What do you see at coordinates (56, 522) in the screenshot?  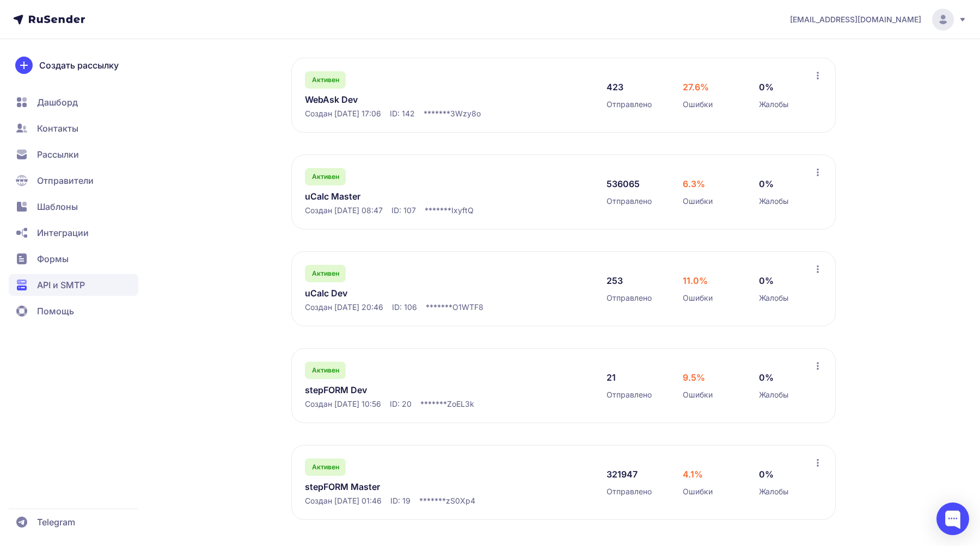 I see `span: Telegram` at bounding box center [56, 522].